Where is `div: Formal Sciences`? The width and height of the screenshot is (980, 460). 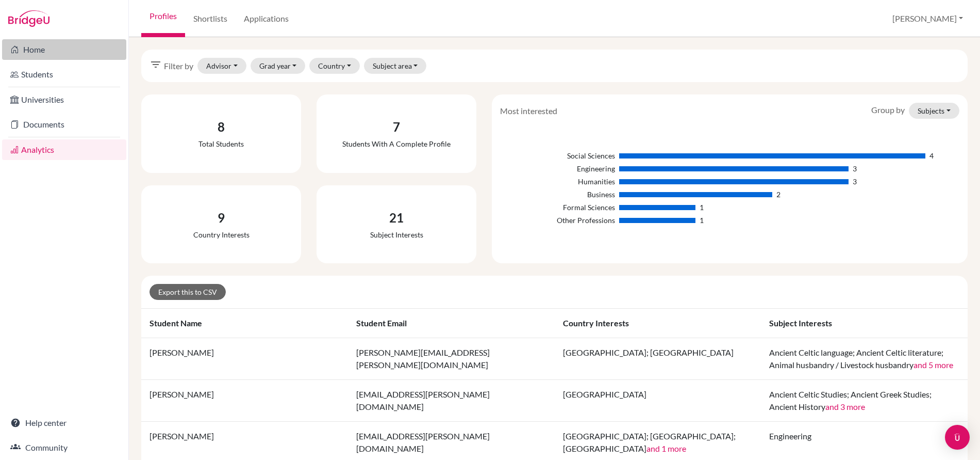 div: Formal Sciences is located at coordinates (558, 207).